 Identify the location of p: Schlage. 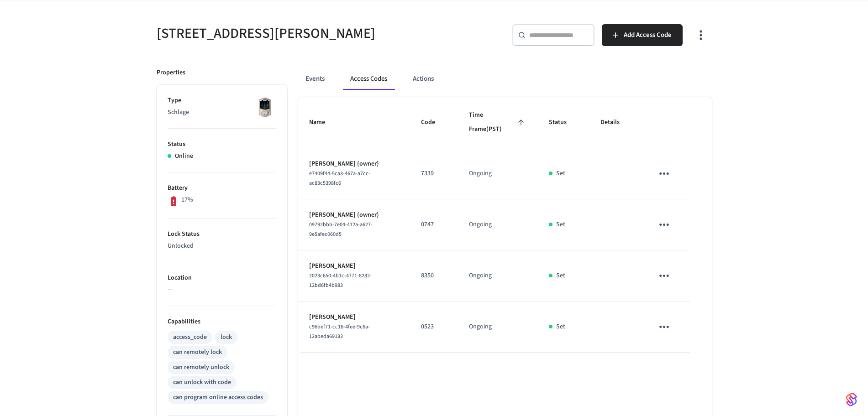
(222, 112).